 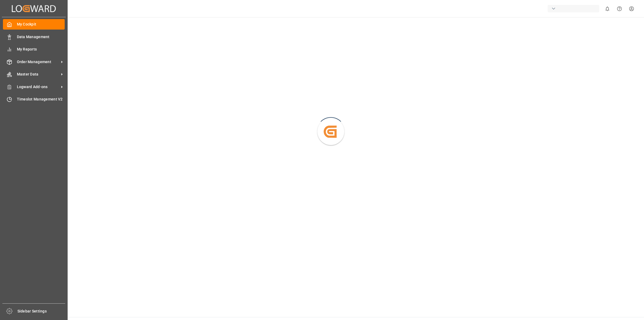 What do you see at coordinates (38, 87) in the screenshot?
I see `span: Logward Add-ons` at bounding box center [38, 87].